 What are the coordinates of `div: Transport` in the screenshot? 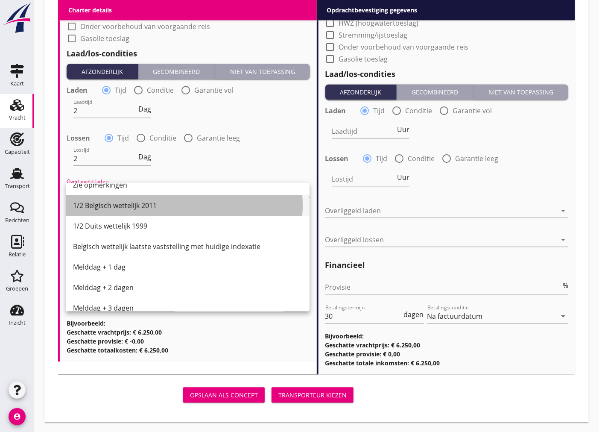 It's located at (17, 186).